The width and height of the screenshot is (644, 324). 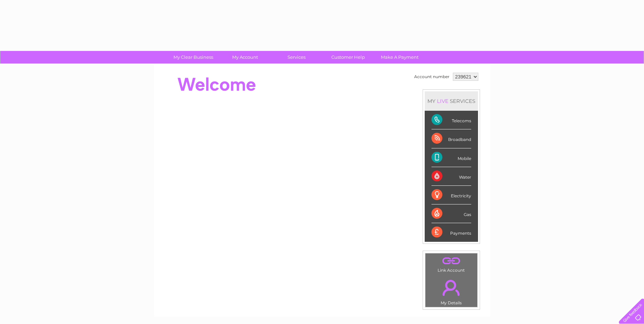 I want to click on div: MY SERVICES, so click(x=451, y=101).